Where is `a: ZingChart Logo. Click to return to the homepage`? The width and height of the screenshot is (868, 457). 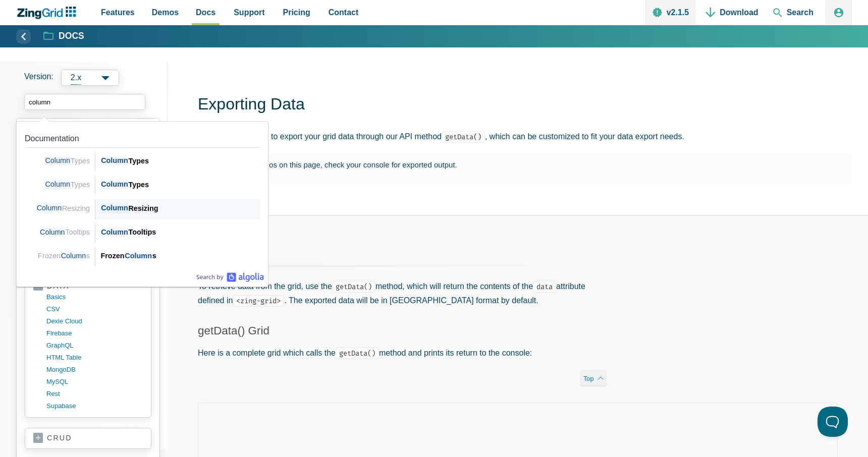
a: ZingChart Logo. Click to return to the homepage is located at coordinates (48, 13).